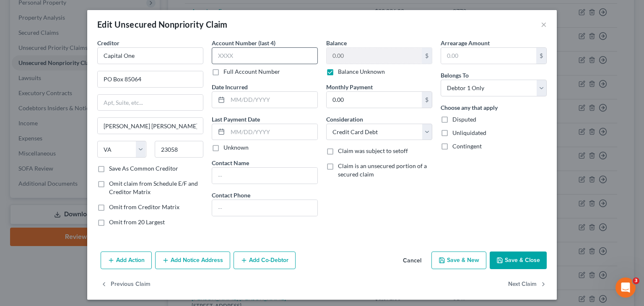 This screenshot has width=644, height=306. Describe the element at coordinates (144, 207) in the screenshot. I see `span: Omit from Creditor Matrix` at that location.